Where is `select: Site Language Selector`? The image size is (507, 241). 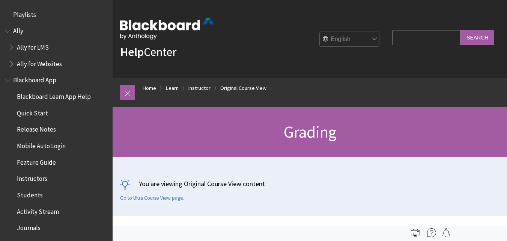 select: Site Language Selector is located at coordinates (350, 39).